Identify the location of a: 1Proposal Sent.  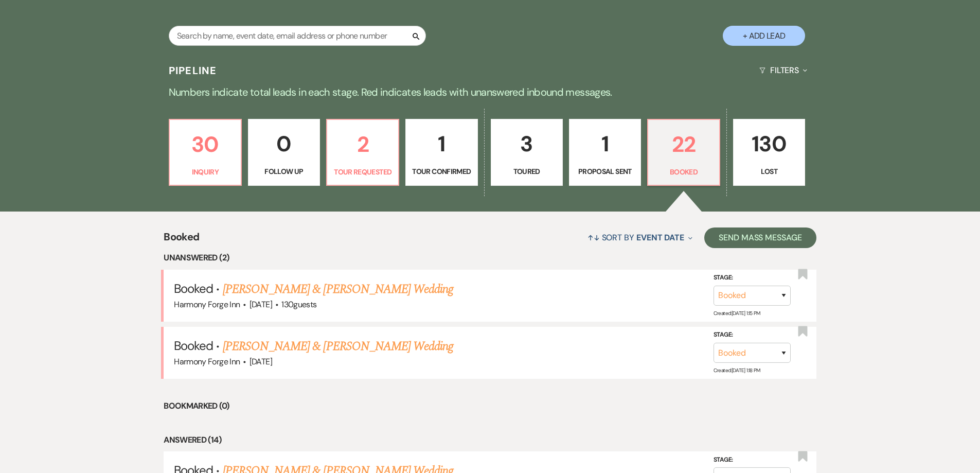
(605, 153).